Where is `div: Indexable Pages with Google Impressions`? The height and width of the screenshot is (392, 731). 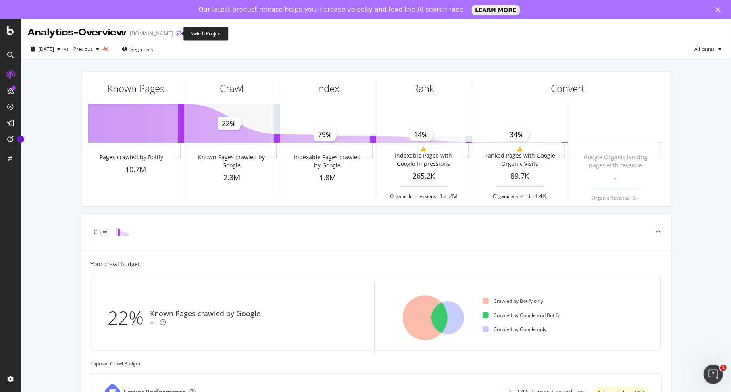 div: Indexable Pages with Google Impressions is located at coordinates (423, 160).